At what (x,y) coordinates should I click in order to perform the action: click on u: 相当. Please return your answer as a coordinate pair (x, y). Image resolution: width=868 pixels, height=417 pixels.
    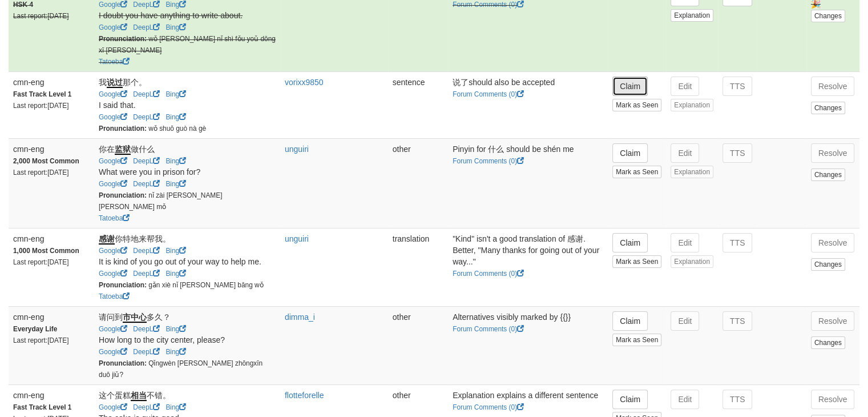
    Looking at the image, I should click on (139, 396).